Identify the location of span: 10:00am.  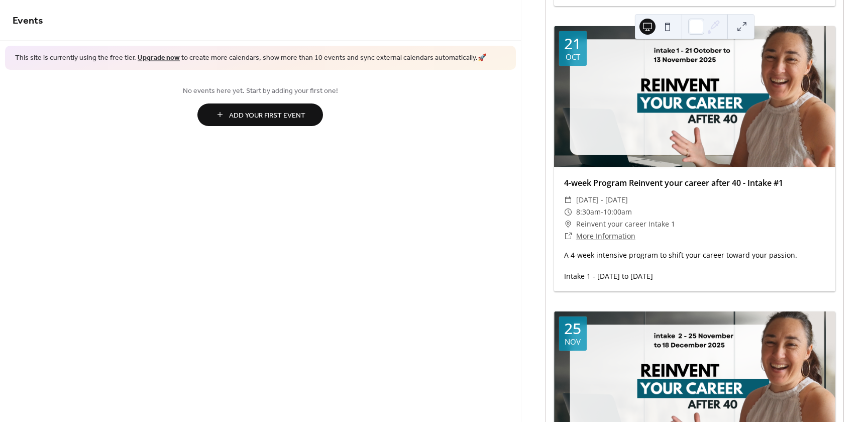
(617, 213).